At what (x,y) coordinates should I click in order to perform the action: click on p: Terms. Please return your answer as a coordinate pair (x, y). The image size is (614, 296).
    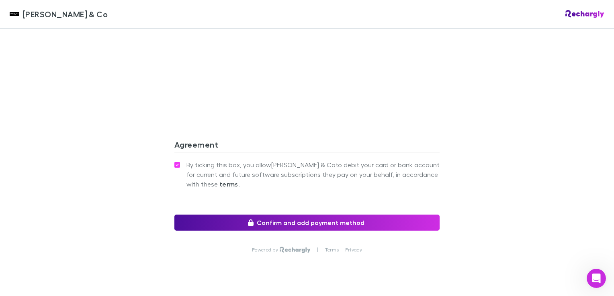
    Looking at the image, I should click on (332, 250).